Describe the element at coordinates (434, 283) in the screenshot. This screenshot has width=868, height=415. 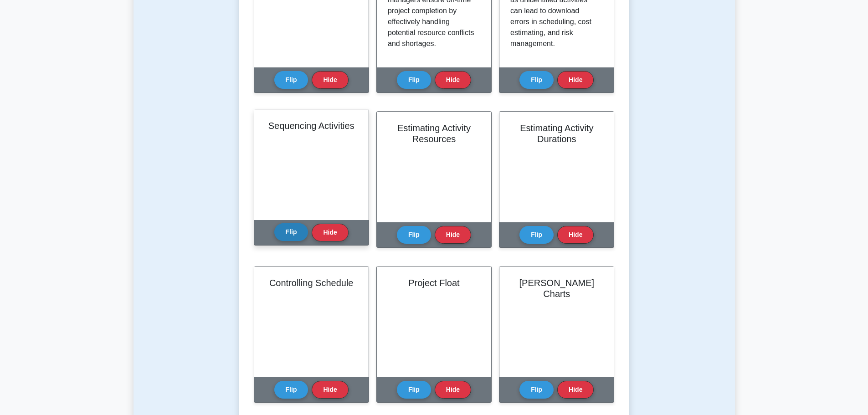
I see `h2: Project Float` at that location.